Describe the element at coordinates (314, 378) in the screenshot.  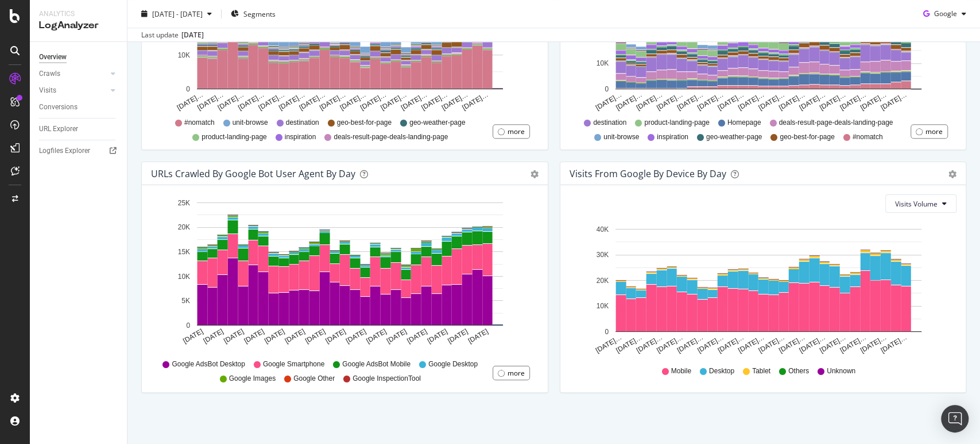
I see `span: Google Other` at that location.